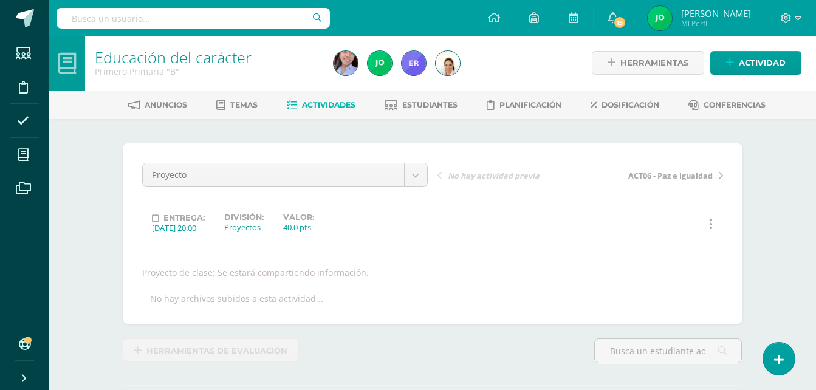 The height and width of the screenshot is (390, 816). Describe the element at coordinates (298, 217) in the screenshot. I see `label: Valor:` at that location.